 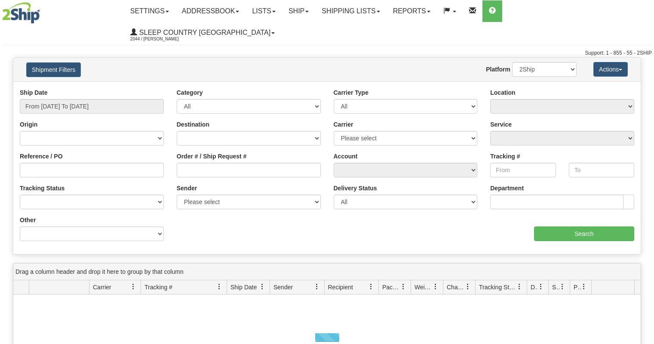 What do you see at coordinates (187, 188) in the screenshot?
I see `label: Sender` at bounding box center [187, 188].